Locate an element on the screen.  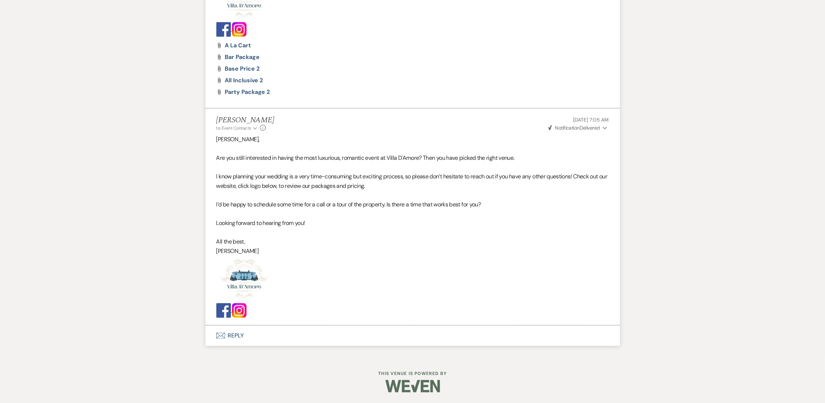
span: I’d be happy to schedule some time for a call or a tour of the property. Is there a time that wor... is located at coordinates (349, 204).